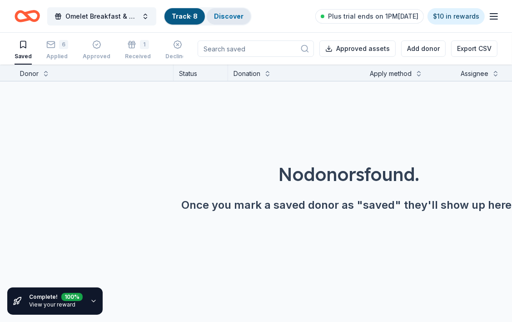 The image size is (512, 322). Describe the element at coordinates (177, 56) in the screenshot. I see `div: Declined` at that location.